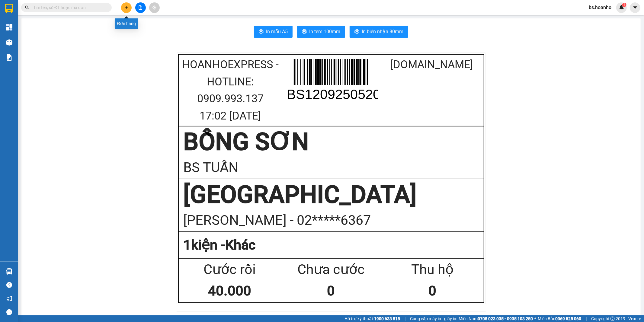  What do you see at coordinates (47, 8) in the screenshot?
I see `span: Nhận:` at bounding box center [47, 8].